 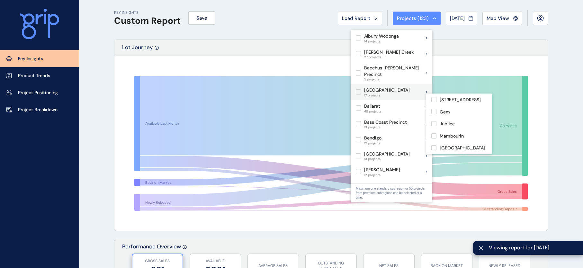 What do you see at coordinates (202, 18) in the screenshot?
I see `button: Save` at bounding box center [202, 18].